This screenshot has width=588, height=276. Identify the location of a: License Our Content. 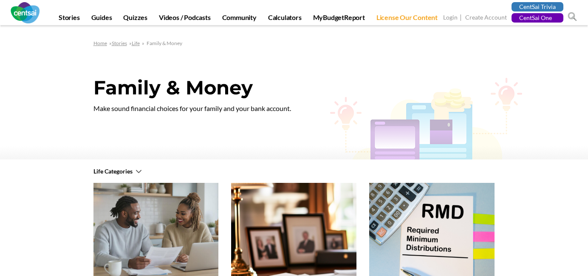
(407, 19).